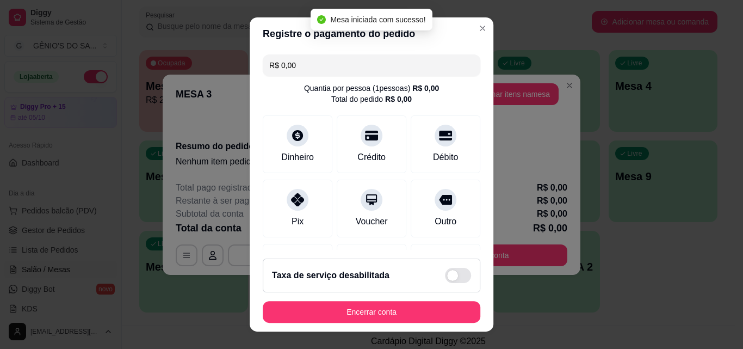 This screenshot has height=349, width=743. Describe the element at coordinates (371, 65) in the screenshot. I see `input: Ex.: hambúrguer de cordeiro` at that location.